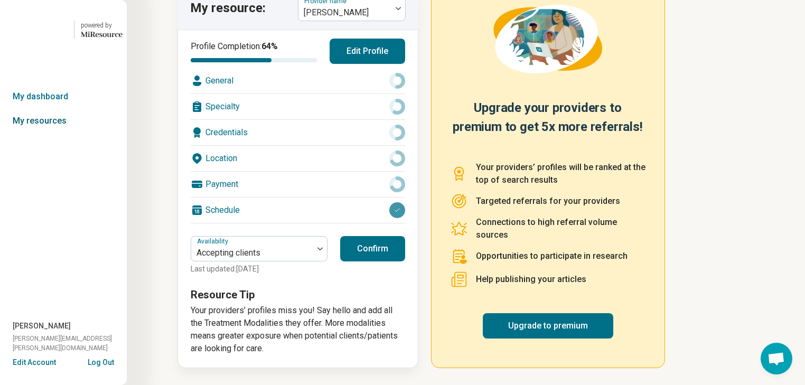 The height and width of the screenshot is (385, 805). Describe the element at coordinates (34, 362) in the screenshot. I see `button: Edit Account` at that location.